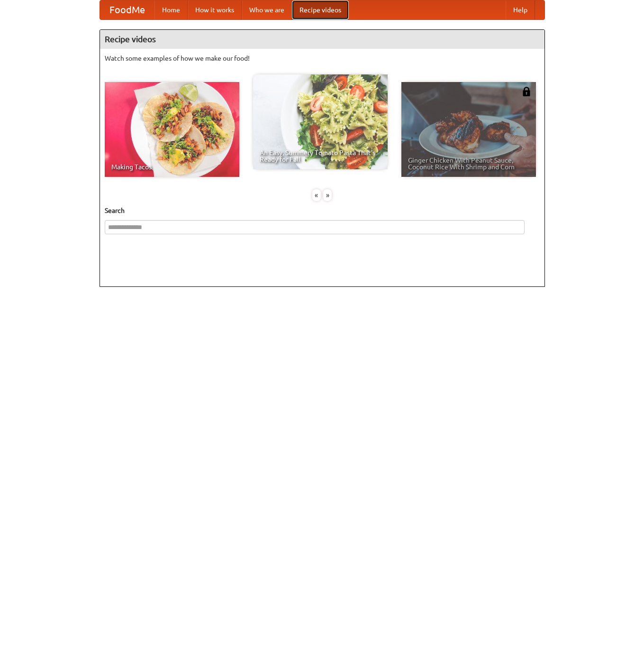 The height and width of the screenshot is (671, 644). What do you see at coordinates (171, 10) in the screenshot?
I see `a: Home` at bounding box center [171, 10].